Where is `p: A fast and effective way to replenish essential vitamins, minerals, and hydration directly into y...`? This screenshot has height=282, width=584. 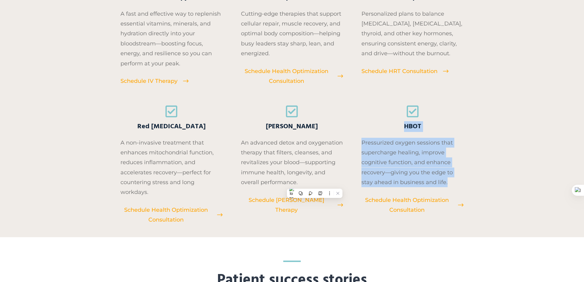 p: A fast and effective way to replenish essential vitamins, minerals, and hydration directly into y... is located at coordinates (171, 39).